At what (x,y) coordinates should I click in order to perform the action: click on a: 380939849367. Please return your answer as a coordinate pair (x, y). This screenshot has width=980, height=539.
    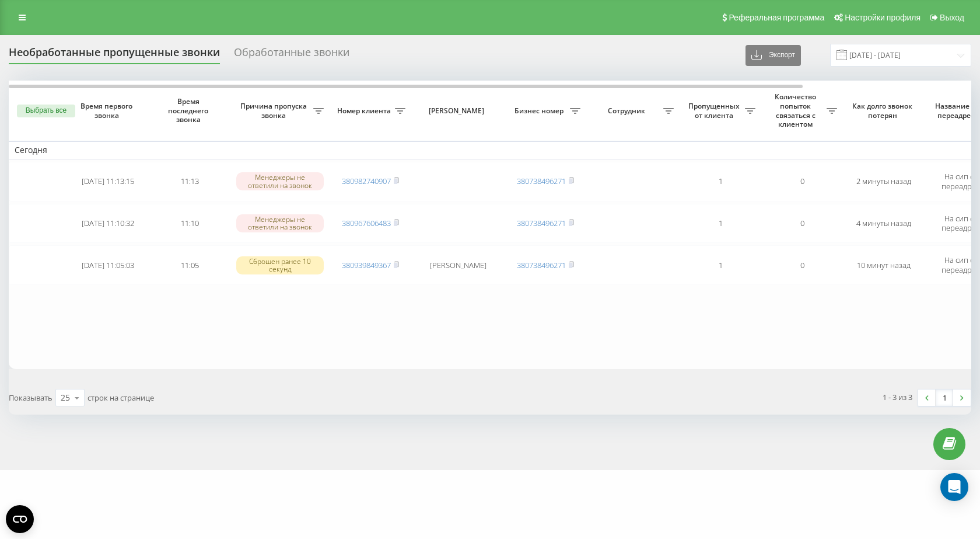
    Looking at the image, I should click on (367, 265).